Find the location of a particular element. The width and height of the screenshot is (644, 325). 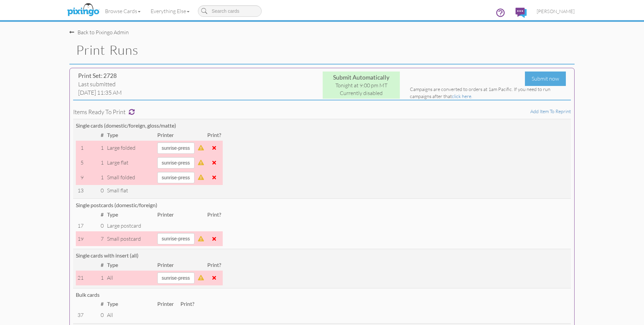

a: Add item to reprint is located at coordinates (550, 111).